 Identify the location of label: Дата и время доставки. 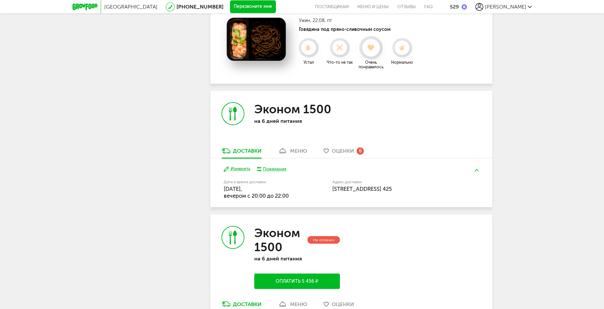
(261, 182).